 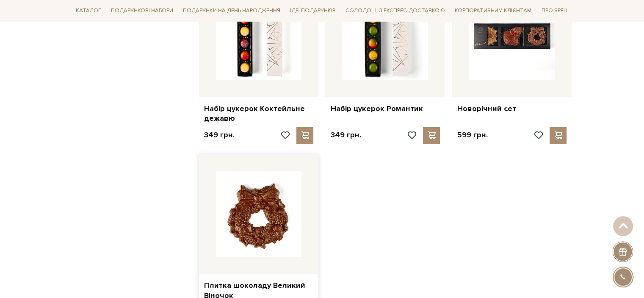 What do you see at coordinates (555, 11) in the screenshot?
I see `a: Про Spell` at bounding box center [555, 11].